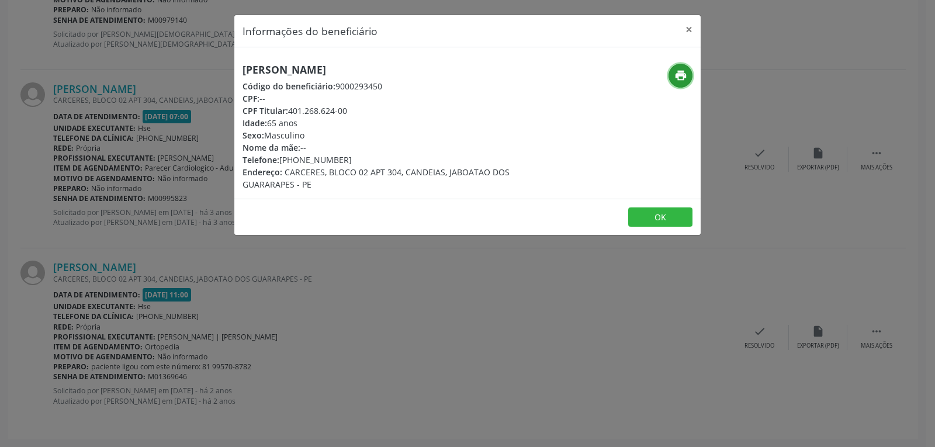 The image size is (935, 447). Describe the element at coordinates (265, 110) in the screenshot. I see `span: CPF Titular:` at that location.